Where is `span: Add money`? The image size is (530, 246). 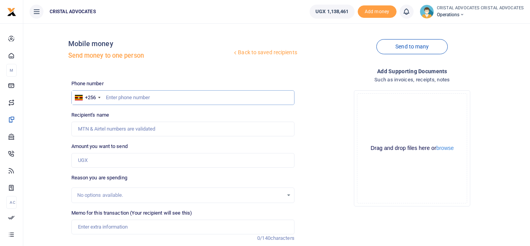
span: Add money is located at coordinates (377, 12).